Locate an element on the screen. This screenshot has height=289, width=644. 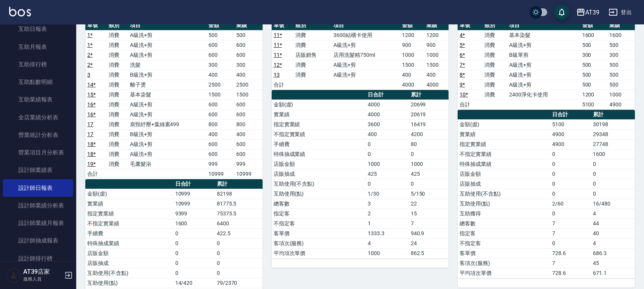
td: 4200 is located at coordinates (429, 135).